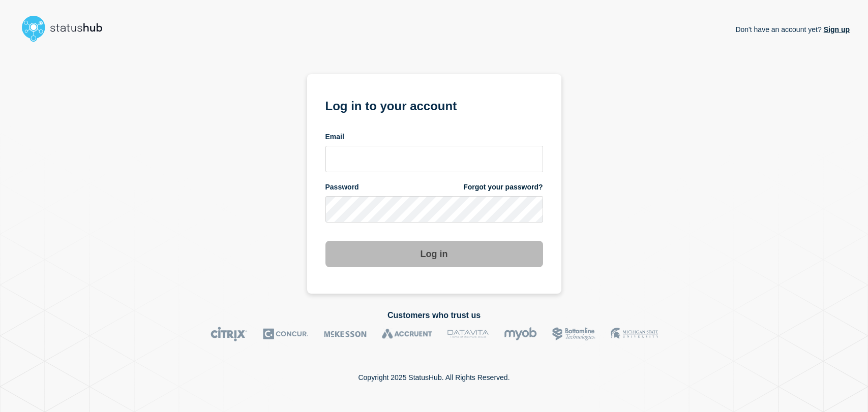 The image size is (868, 412). Describe the element at coordinates (503, 187) in the screenshot. I see `a: Forgot your password?` at that location.